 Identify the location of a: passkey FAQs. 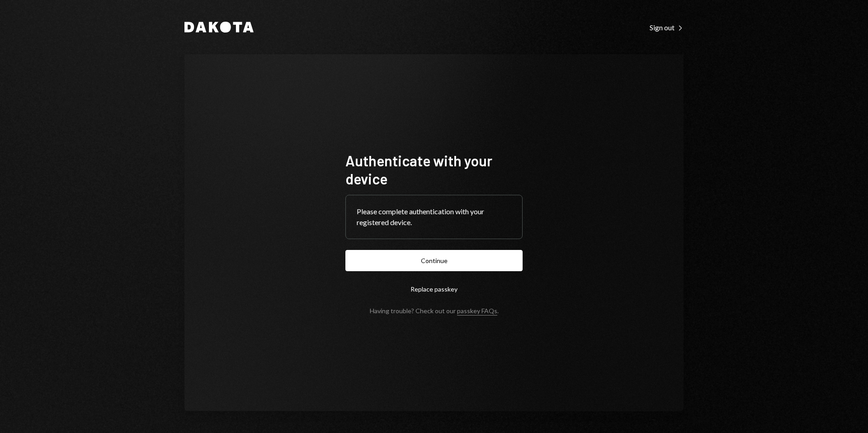
(476, 311).